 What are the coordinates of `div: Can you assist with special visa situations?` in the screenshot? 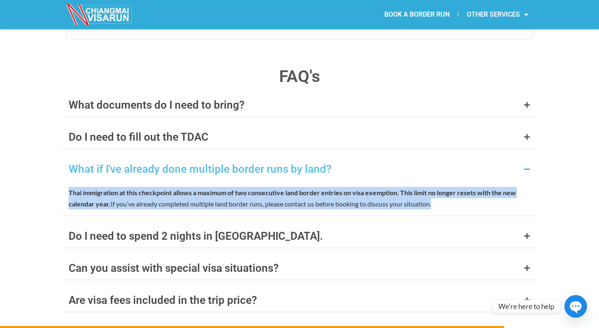 It's located at (173, 268).